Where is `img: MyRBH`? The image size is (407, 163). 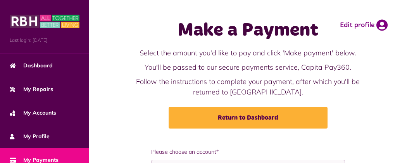 img: MyRBH is located at coordinates (45, 21).